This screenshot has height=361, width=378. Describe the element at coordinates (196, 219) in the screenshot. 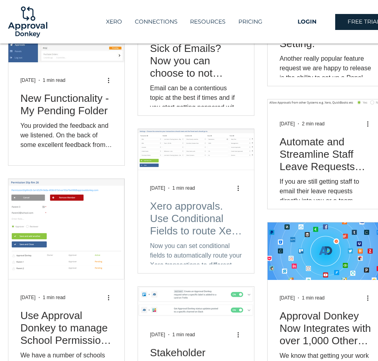

I see `a: Xero approvals. Use Conditional Fields to route Xero requests to different approvers.` at that location.